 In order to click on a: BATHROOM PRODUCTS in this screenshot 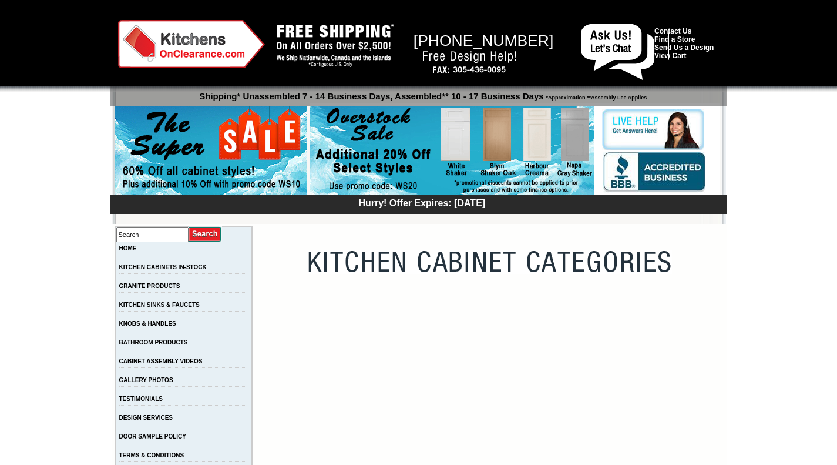, I will do `click(153, 342)`.